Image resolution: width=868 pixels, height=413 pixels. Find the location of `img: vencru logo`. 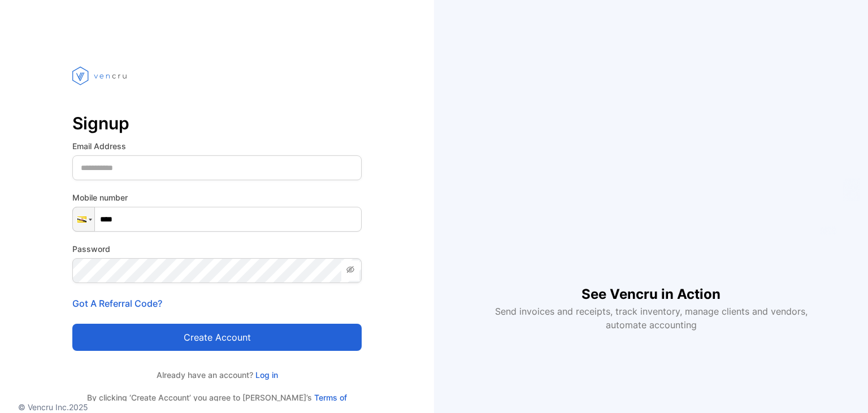

img: vencru logo is located at coordinates (101, 76).